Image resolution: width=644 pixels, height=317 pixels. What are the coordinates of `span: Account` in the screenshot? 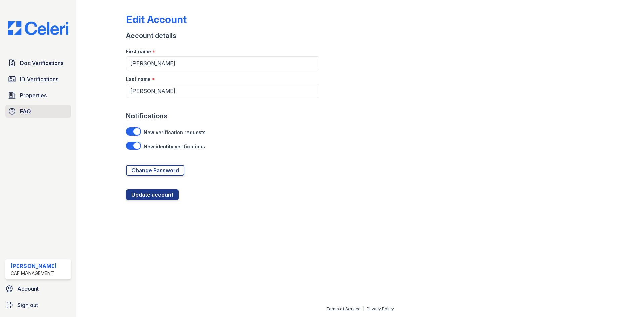 It's located at (28, 289).